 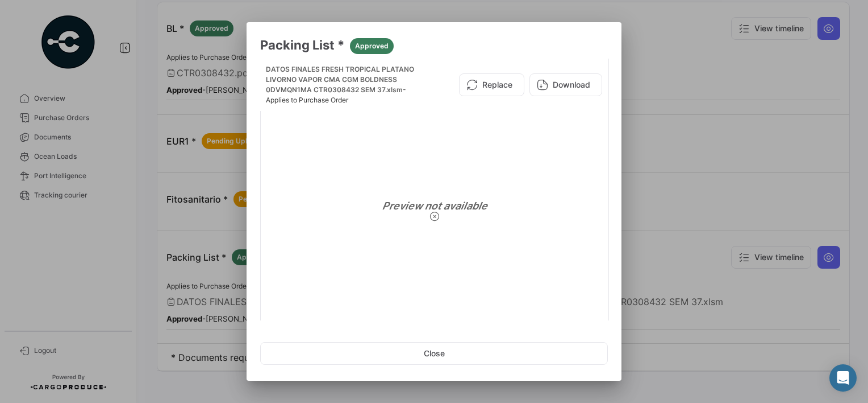 What do you see at coordinates (434, 45) in the screenshot?
I see `h3: Packing List *` at bounding box center [434, 45].